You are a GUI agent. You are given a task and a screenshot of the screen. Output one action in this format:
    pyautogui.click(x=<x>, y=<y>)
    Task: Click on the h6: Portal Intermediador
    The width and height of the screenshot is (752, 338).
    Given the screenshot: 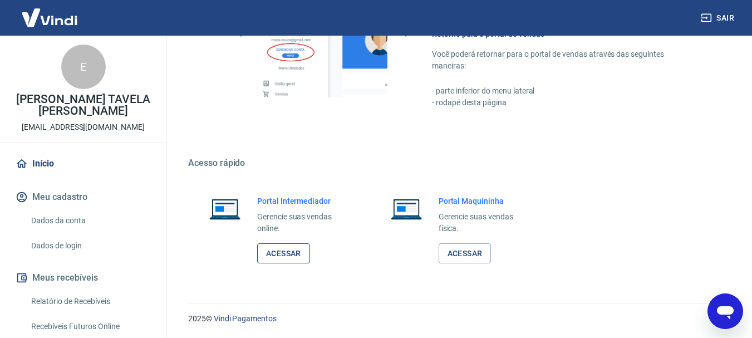 What is the action you would take?
    pyautogui.click(x=303, y=201)
    